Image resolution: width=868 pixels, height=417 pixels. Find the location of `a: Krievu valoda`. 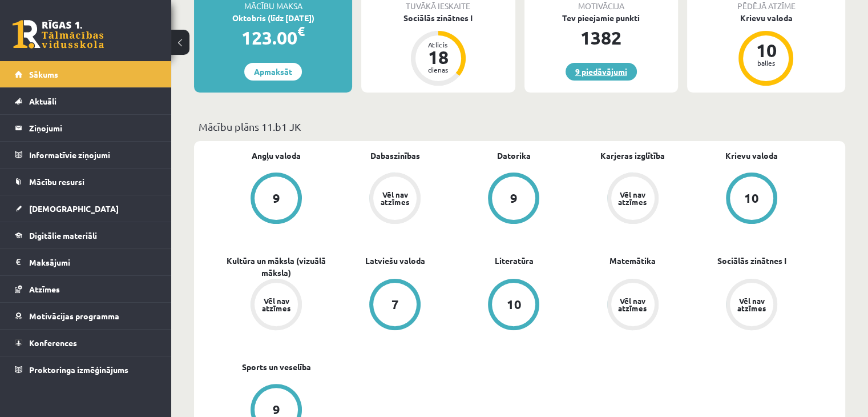

a: Krievu valoda is located at coordinates (751, 155).